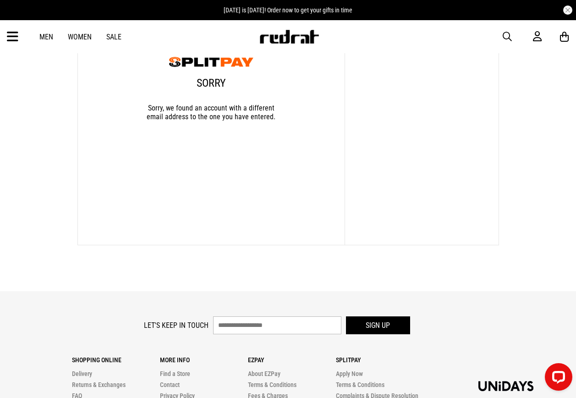 Image resolution: width=576 pixels, height=398 pixels. I want to click on p: Shopping Online, so click(116, 360).